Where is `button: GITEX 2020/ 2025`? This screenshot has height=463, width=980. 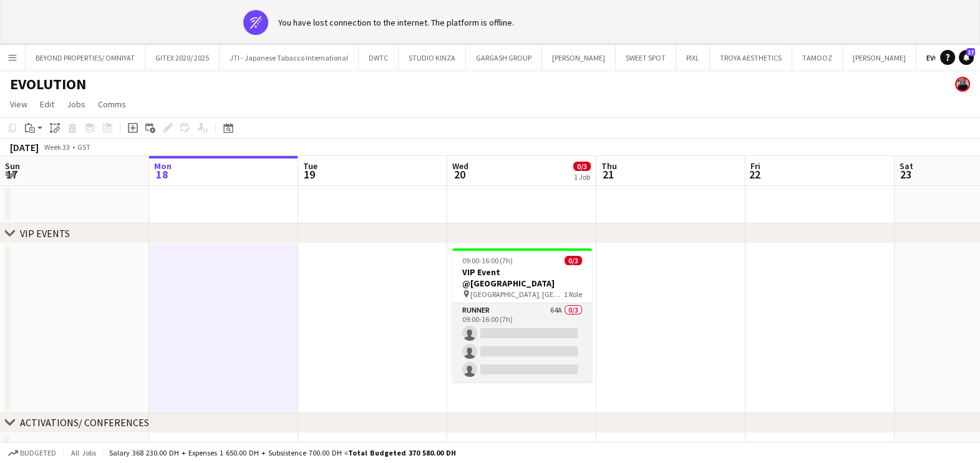
button: GITEX 2020/ 2025 is located at coordinates (182, 57).